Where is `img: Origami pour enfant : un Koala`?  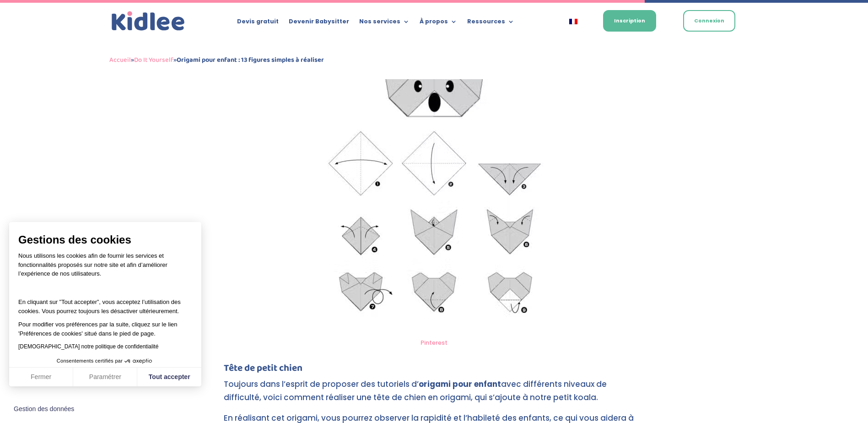
img: Origami pour enfant : un Koala is located at coordinates (434, 186).